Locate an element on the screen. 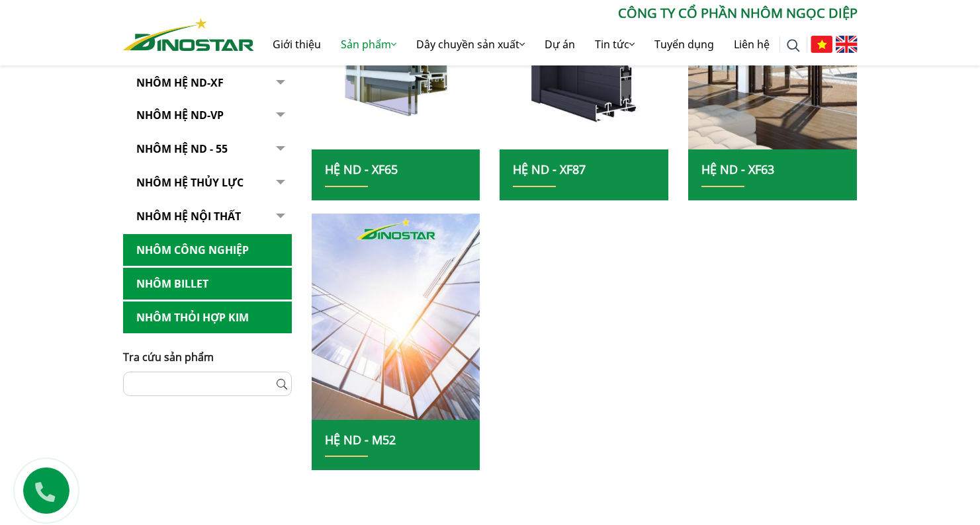 This screenshot has width=980, height=525. a: NHÔM HỆ ND - 55 is located at coordinates (207, 149).